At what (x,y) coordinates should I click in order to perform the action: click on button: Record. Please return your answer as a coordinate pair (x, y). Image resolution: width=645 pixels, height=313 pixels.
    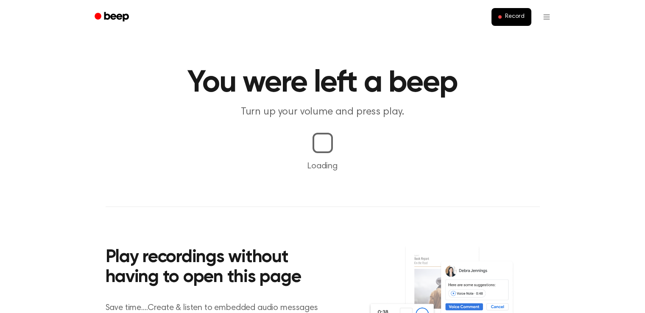
    Looking at the image, I should click on (511, 17).